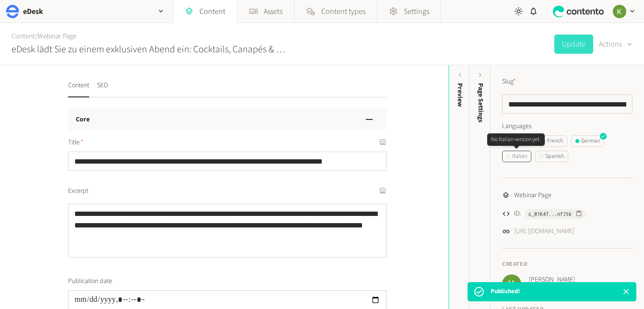  I want to click on label: Languages, so click(567, 126).